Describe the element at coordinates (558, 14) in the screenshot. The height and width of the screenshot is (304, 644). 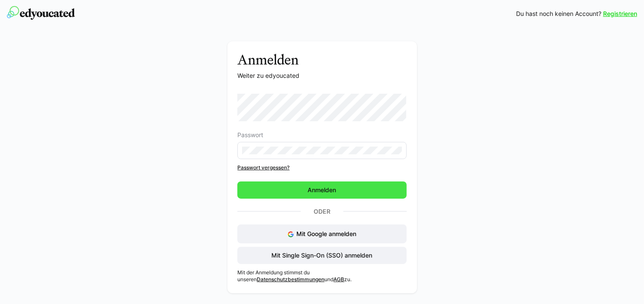
I see `span: Du hast noch keinen Account?` at that location.